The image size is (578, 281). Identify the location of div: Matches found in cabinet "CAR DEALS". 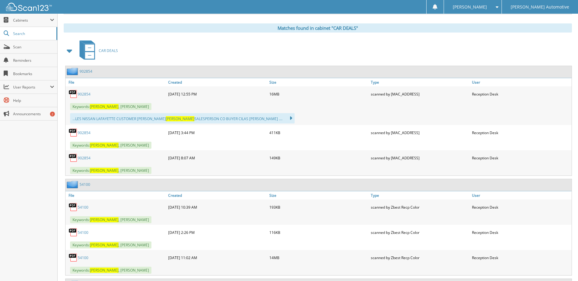
(318, 28).